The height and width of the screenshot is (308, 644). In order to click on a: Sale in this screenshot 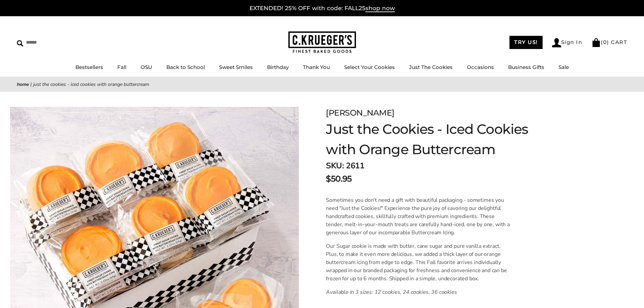, I will do `click(563, 67)`.